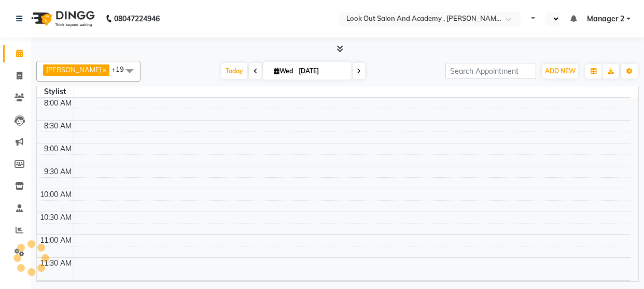  I want to click on span: +19, so click(121, 69).